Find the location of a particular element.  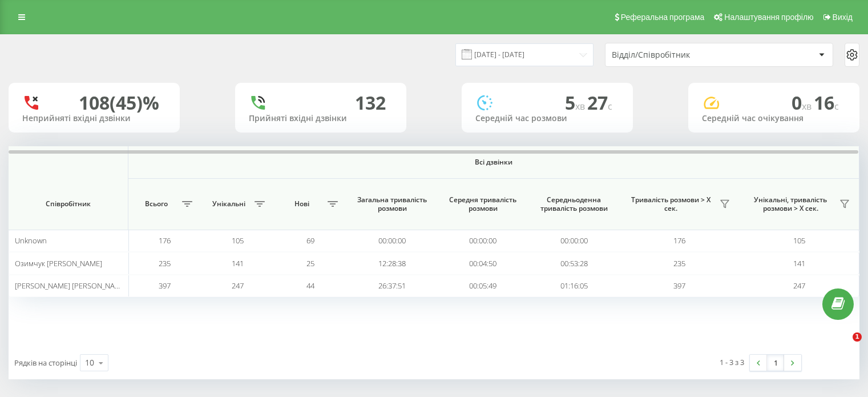

span: Рядків на сторінці is located at coordinates (45, 362).